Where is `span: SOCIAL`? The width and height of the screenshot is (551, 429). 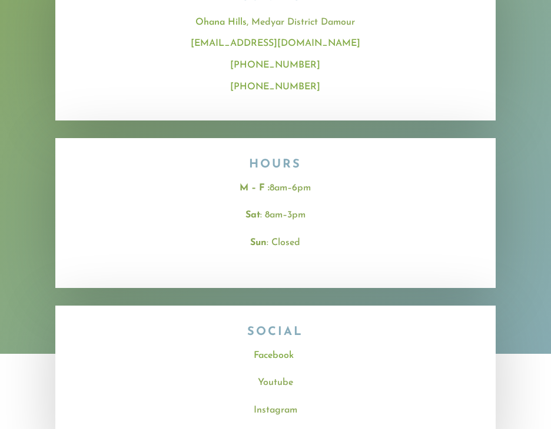 span: SOCIAL is located at coordinates (275, 332).